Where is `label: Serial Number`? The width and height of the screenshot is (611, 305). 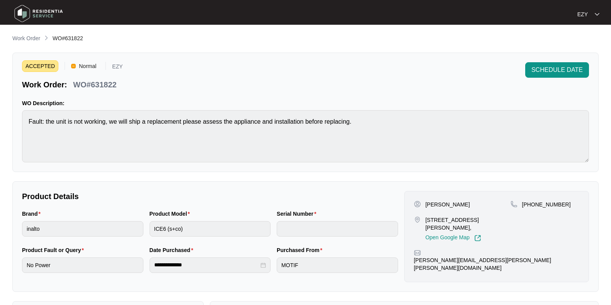
label: Serial Number is located at coordinates (298, 214).